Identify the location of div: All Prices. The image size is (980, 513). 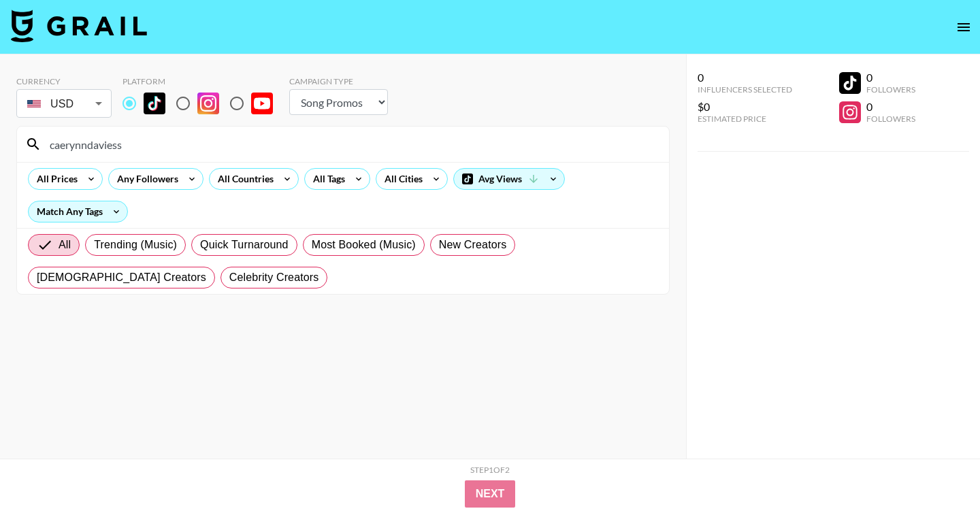
(55, 179).